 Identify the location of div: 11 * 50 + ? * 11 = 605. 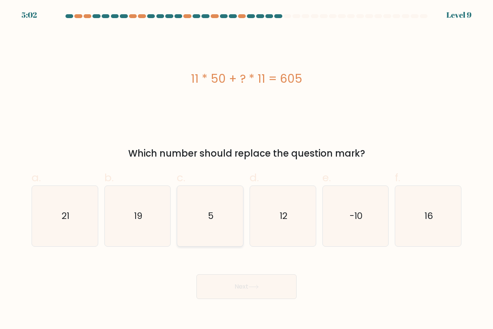
(246, 79).